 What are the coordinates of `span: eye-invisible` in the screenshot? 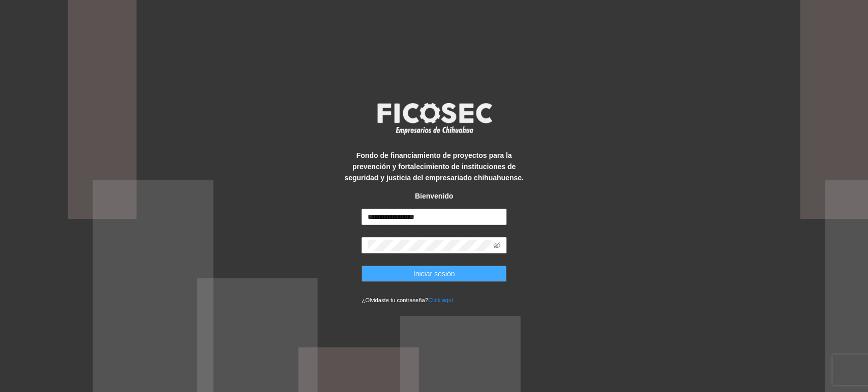 It's located at (496, 245).